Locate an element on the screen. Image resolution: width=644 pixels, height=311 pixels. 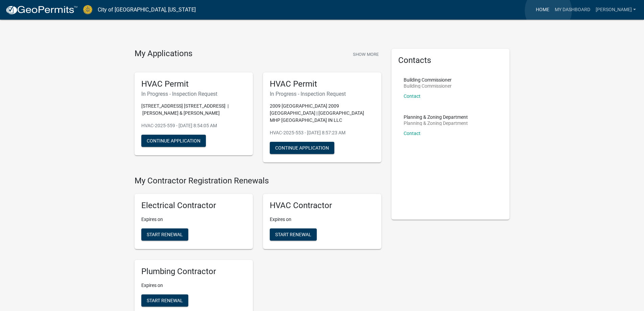
img: City of Jeffersonville, Indiana is located at coordinates (87, 10).